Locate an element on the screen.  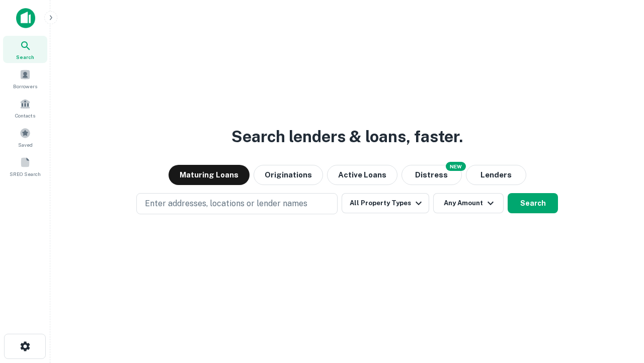
div: SREO Search is located at coordinates (25, 166).